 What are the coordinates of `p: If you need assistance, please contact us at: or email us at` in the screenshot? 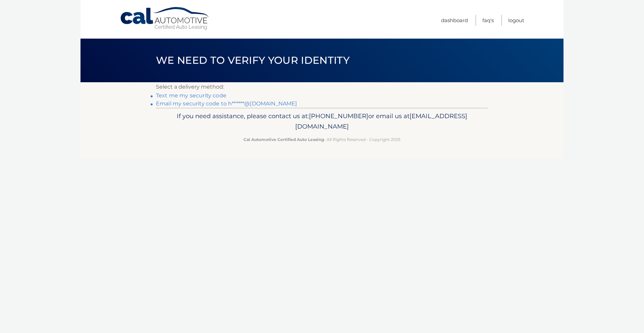 It's located at (322, 121).